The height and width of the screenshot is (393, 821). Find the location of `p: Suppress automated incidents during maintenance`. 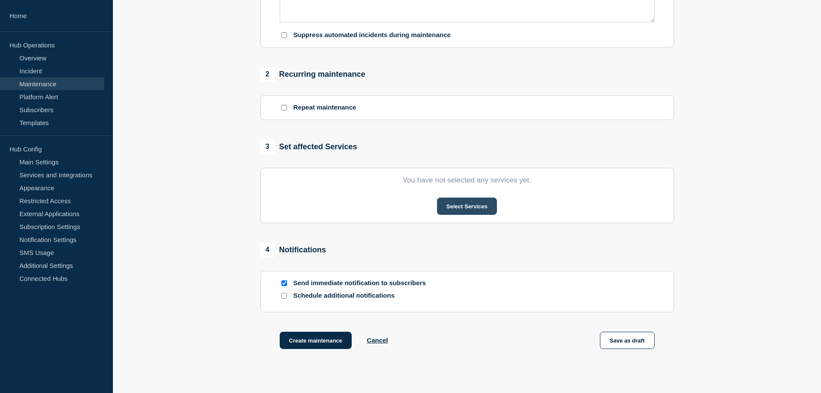

p: Suppress automated incidents during maintenance is located at coordinates (372, 35).